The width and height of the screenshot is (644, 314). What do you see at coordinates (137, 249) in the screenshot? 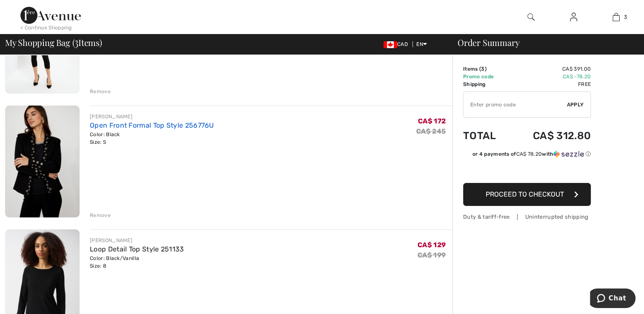
I see `a: Loop Detail Top Style 251133` at bounding box center [137, 249].